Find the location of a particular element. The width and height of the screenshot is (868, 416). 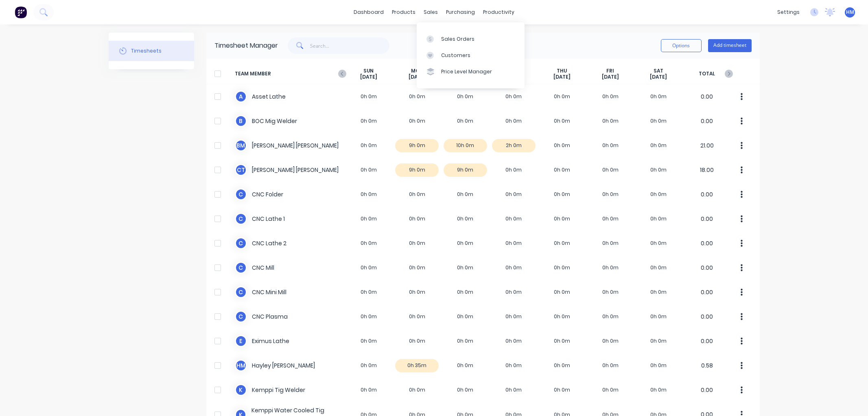

span: SAT is located at coordinates (659, 71).